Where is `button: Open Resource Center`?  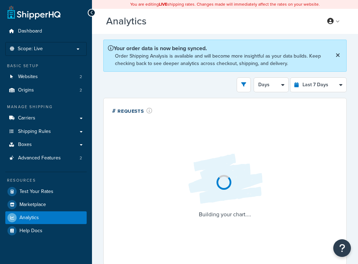
button: Open Resource Center is located at coordinates (342, 248).